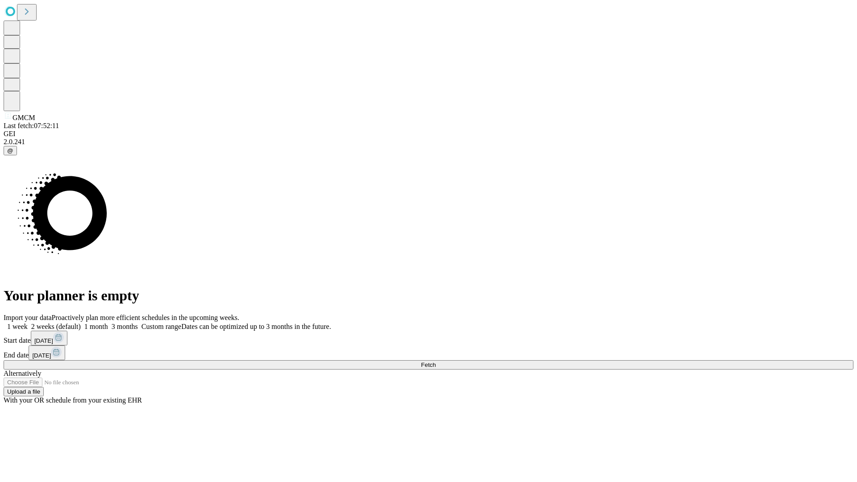 The height and width of the screenshot is (482, 857). What do you see at coordinates (22, 373) in the screenshot?
I see `span: Alternatively` at bounding box center [22, 373].